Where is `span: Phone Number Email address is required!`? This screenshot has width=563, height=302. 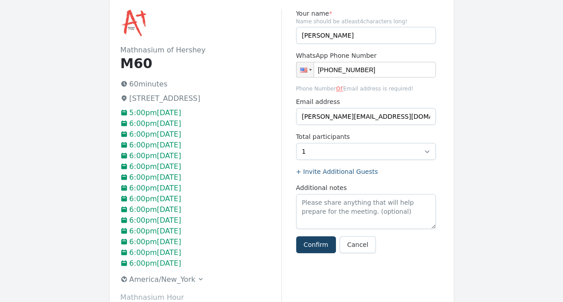
span: Phone Number Email address is required! is located at coordinates (366, 88).